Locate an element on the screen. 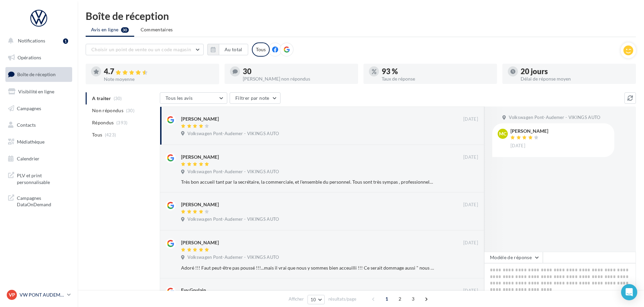  span: Commentaires is located at coordinates (157, 29).